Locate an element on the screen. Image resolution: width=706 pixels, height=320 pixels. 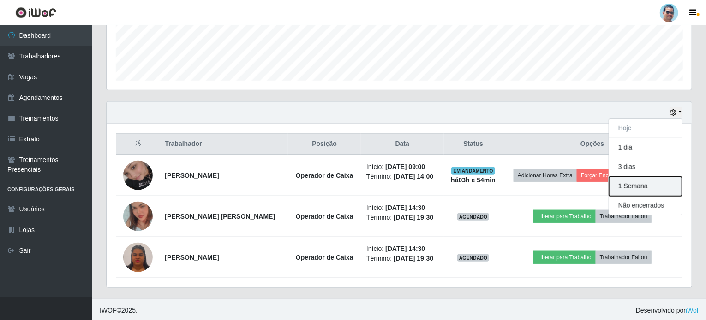
span: Desenvolvido por is located at coordinates (667, 311).